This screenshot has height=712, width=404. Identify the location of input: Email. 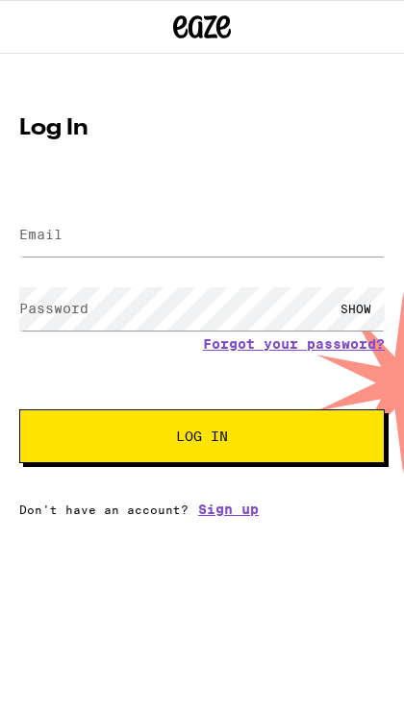
(202, 235).